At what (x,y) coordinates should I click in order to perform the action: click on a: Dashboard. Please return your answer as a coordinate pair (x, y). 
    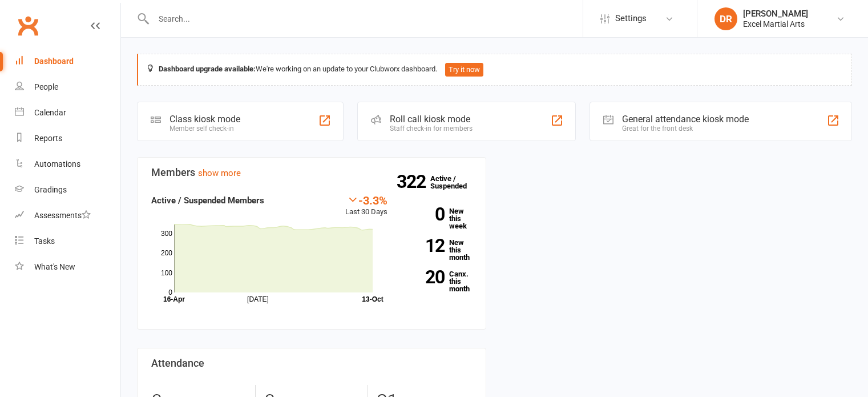
    Looking at the image, I should click on (67, 61).